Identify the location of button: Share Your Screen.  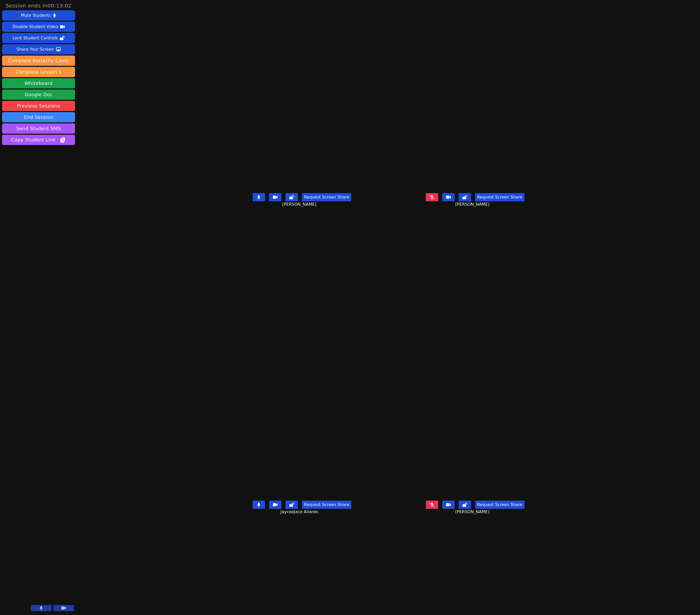
(39, 49).